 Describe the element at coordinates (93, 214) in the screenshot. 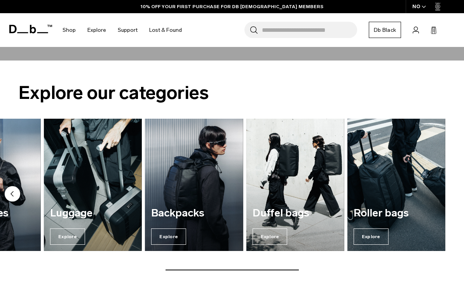

I see `h3: Luggage` at that location.